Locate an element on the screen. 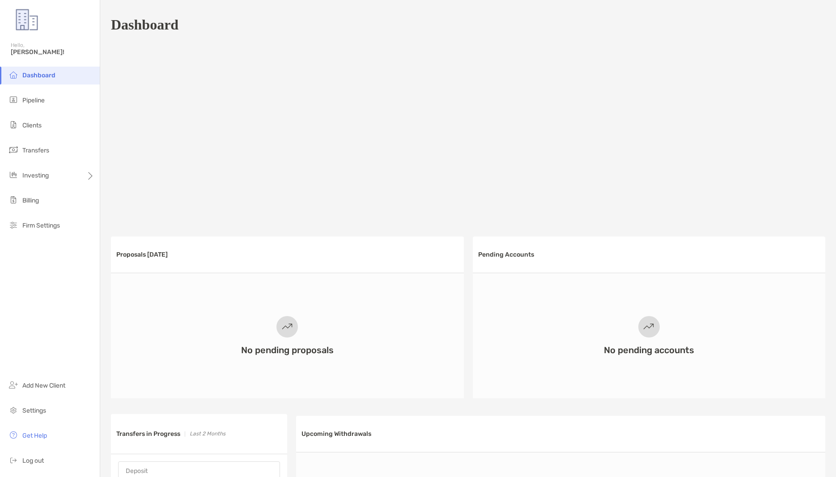 Image resolution: width=836 pixels, height=477 pixels. img: dashboard icon is located at coordinates (13, 75).